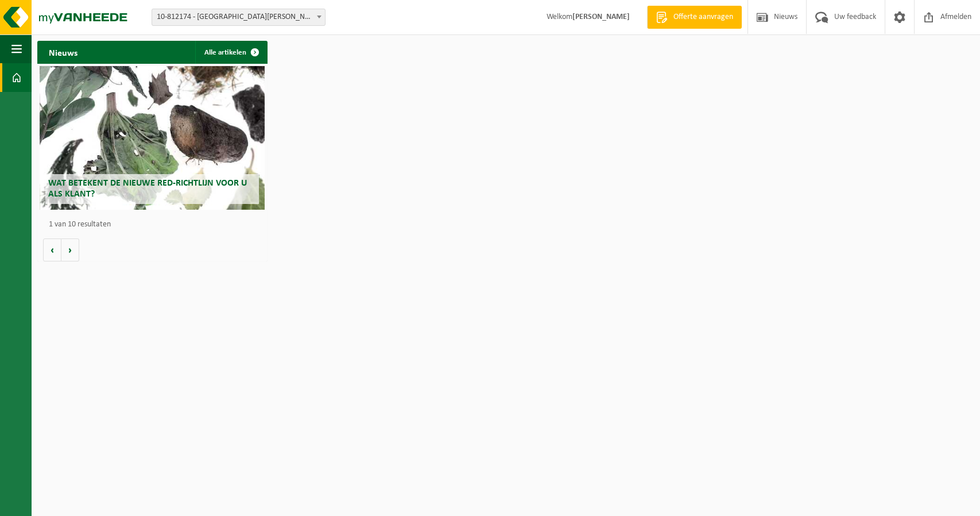  I want to click on a: Offerte aanvragen, so click(694, 18).